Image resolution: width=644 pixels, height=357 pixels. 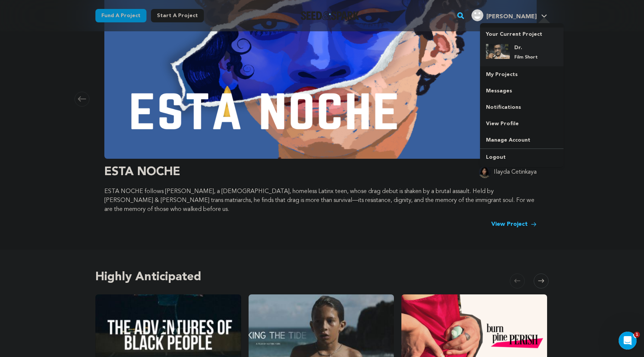 I want to click on a: Fund a project, so click(x=121, y=16).